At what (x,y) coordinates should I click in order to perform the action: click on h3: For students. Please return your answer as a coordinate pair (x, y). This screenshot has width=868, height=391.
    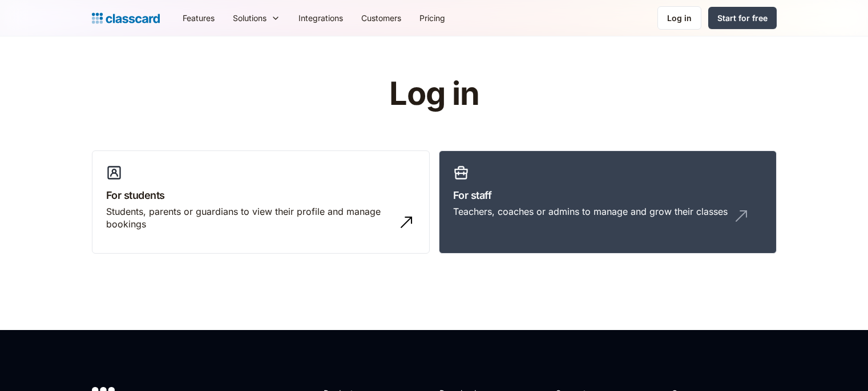
    Looking at the image, I should click on (261, 196).